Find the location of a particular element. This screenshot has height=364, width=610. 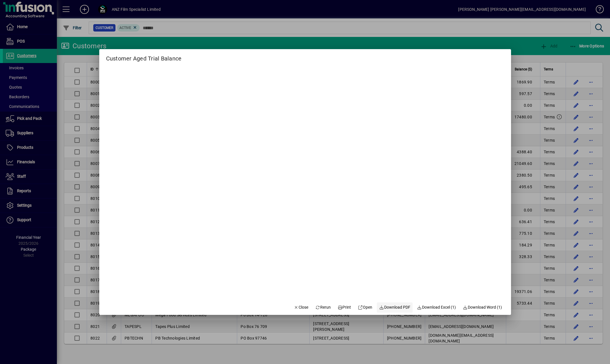

h2: Customer Aged Trial Balance is located at coordinates (144, 56).